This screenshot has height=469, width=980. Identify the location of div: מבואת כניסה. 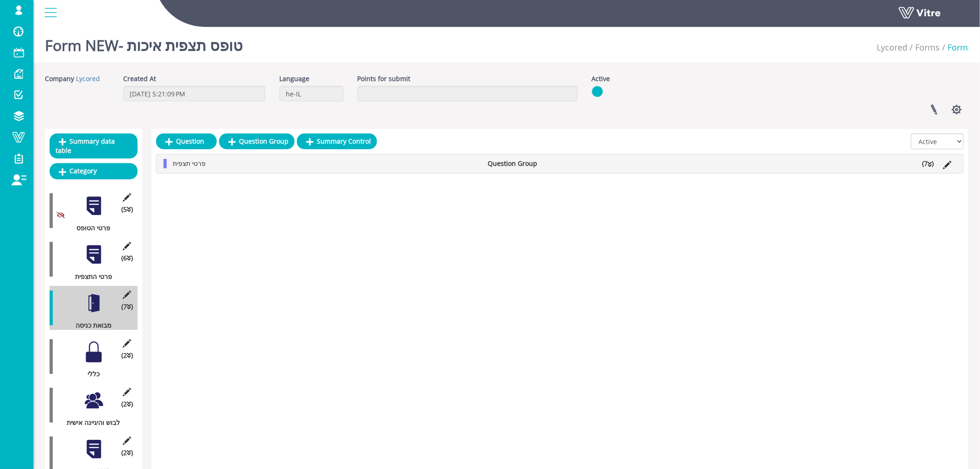
(90, 326).